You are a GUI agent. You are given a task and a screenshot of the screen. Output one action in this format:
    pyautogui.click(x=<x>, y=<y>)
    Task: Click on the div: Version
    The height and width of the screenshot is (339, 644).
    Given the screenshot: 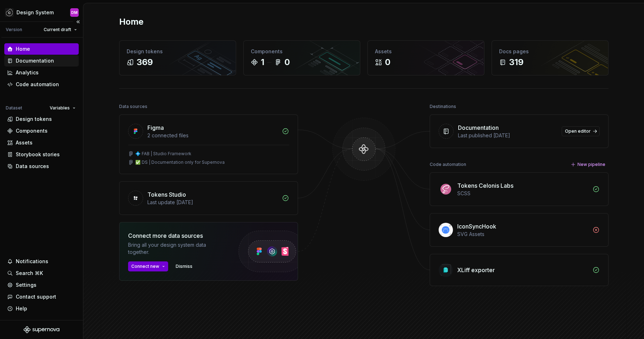 What is the action you would take?
    pyautogui.click(x=14, y=30)
    